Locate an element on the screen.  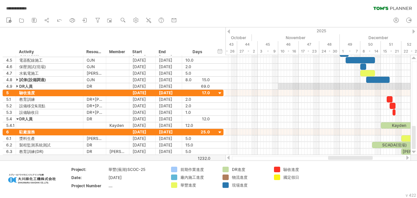
div: 8.0 is located at coordinates (197, 79).